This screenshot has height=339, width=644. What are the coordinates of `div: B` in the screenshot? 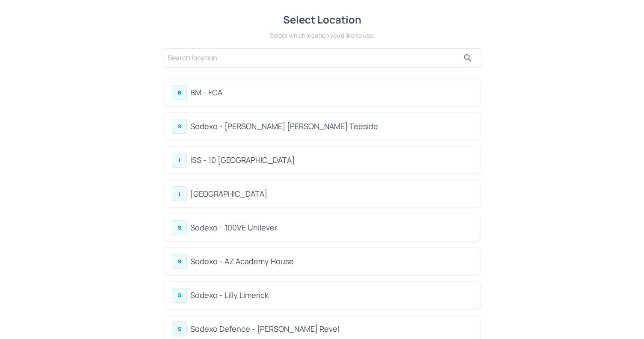 It's located at (179, 92).